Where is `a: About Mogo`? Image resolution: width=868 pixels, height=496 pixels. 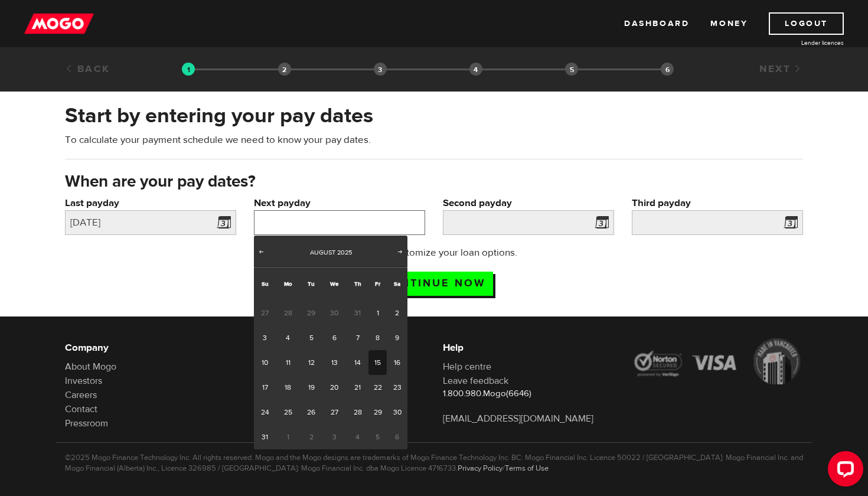
a: About Mogo is located at coordinates (90, 367).